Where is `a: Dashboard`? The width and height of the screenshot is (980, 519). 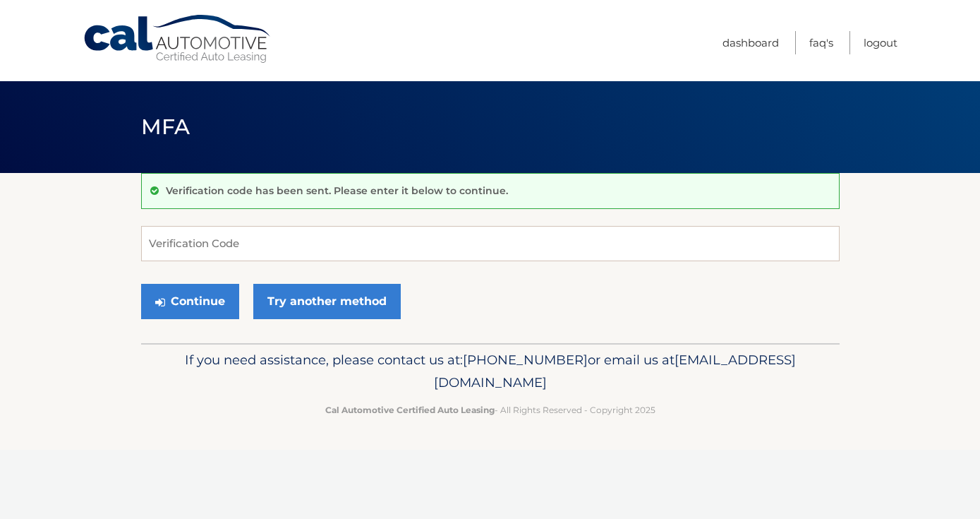 a: Dashboard is located at coordinates (751, 43).